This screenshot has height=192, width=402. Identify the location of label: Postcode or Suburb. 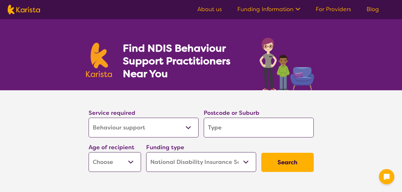
(231, 113).